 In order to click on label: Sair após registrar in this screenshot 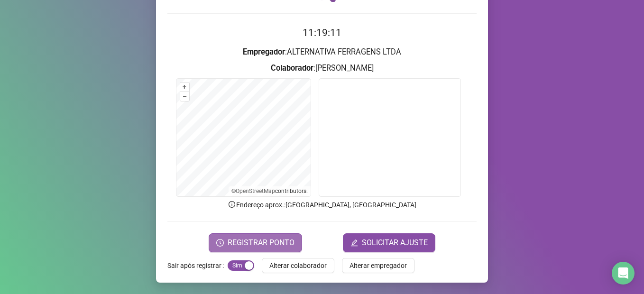, I will do `click(197, 266)`.